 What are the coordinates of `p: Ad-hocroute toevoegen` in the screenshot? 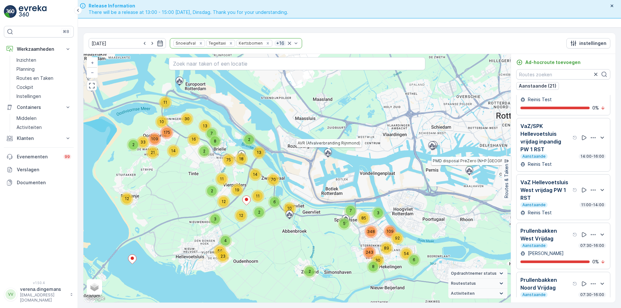 It's located at (553, 62).